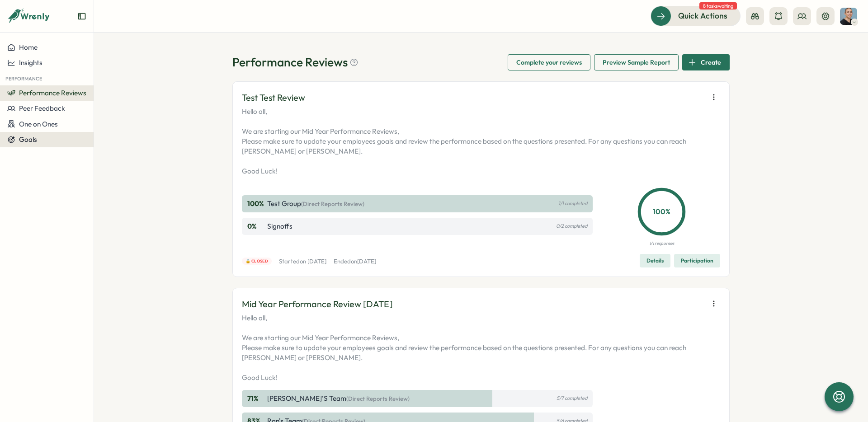  What do you see at coordinates (697, 261) in the screenshot?
I see `button: Participation` at bounding box center [697, 261].